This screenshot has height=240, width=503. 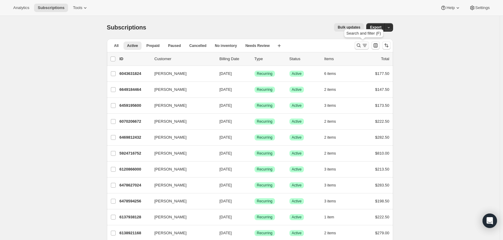 What do you see at coordinates (135, 185) in the screenshot?
I see `p: 6478627024` at bounding box center [135, 185].